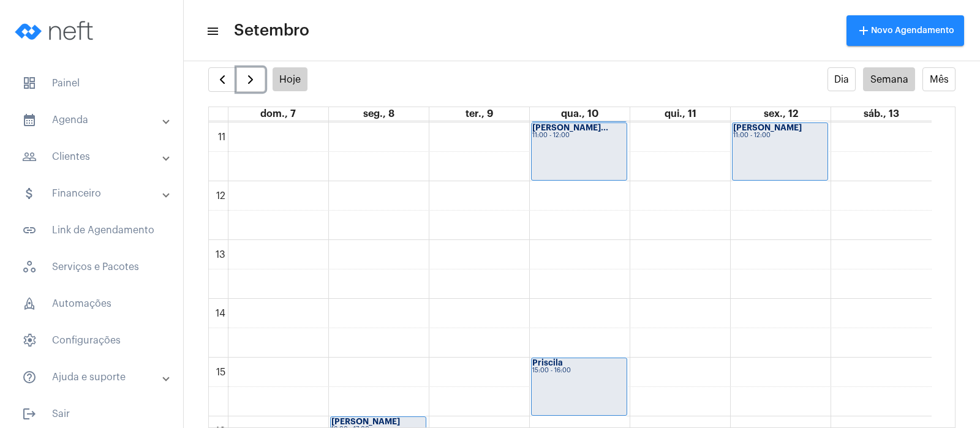  Describe the element at coordinates (271, 30) in the screenshot. I see `span: Setembro` at that location.